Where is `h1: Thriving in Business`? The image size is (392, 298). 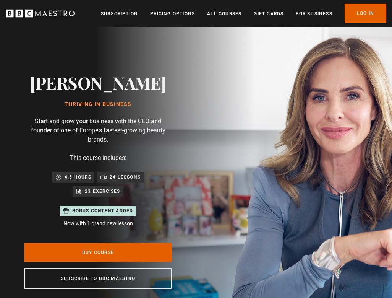
h1: Thriving in Business is located at coordinates (98, 104).